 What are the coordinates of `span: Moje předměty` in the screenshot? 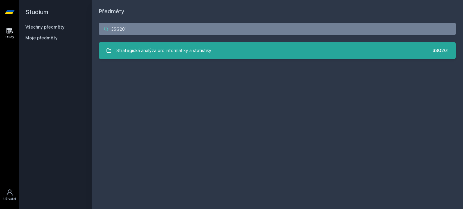 It's located at (41, 38).